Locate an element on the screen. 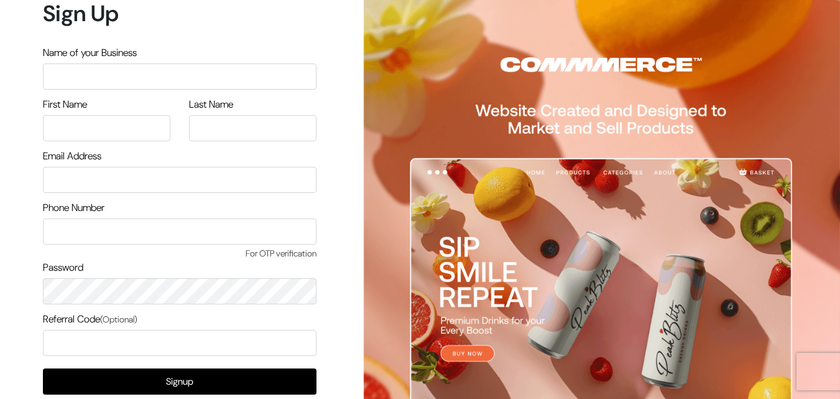 The width and height of the screenshot is (840, 399). span: (Optional) is located at coordinates (119, 319).